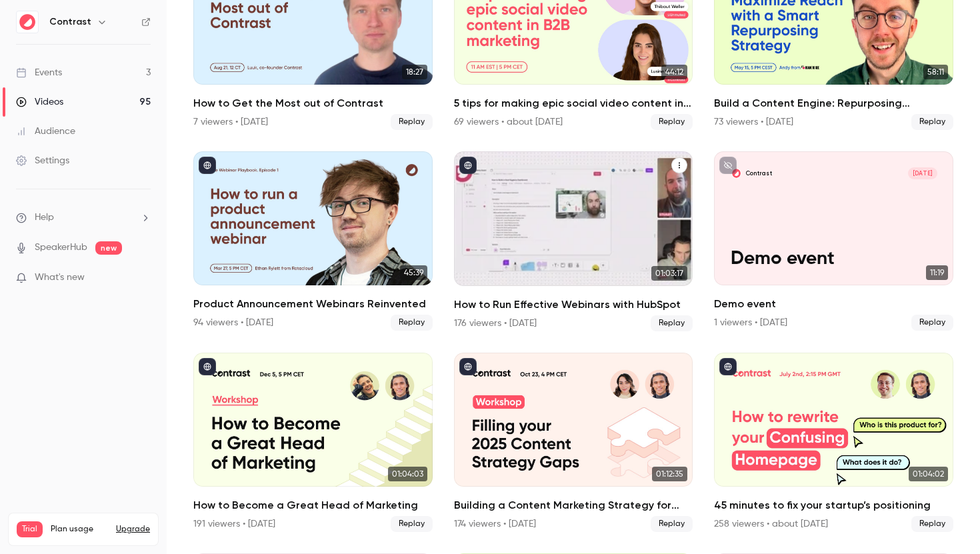 The width and height of the screenshot is (980, 554). Describe the element at coordinates (414, 272) in the screenshot. I see `span: 45:39` at that location.